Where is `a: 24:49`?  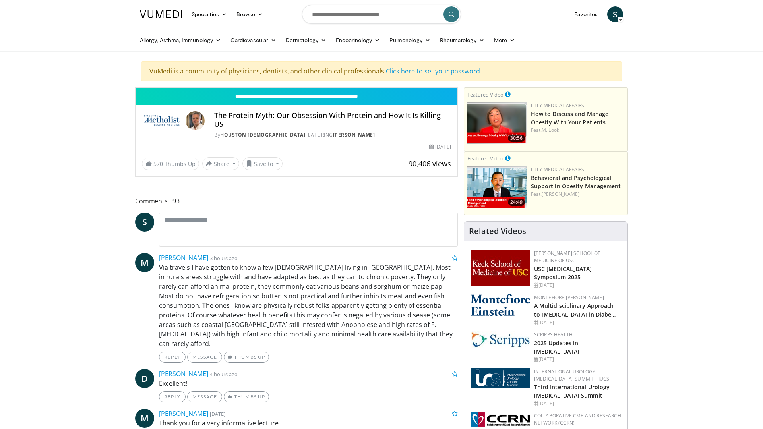 a: 24:49 is located at coordinates (497, 187).